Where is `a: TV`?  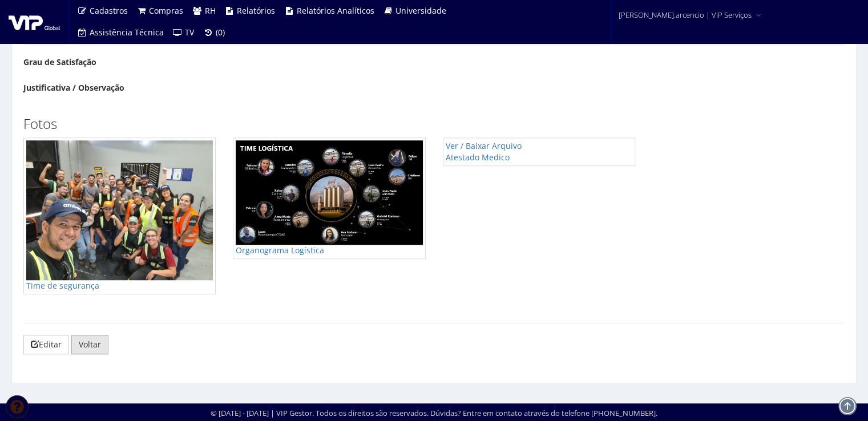 a: TV is located at coordinates (184, 33).